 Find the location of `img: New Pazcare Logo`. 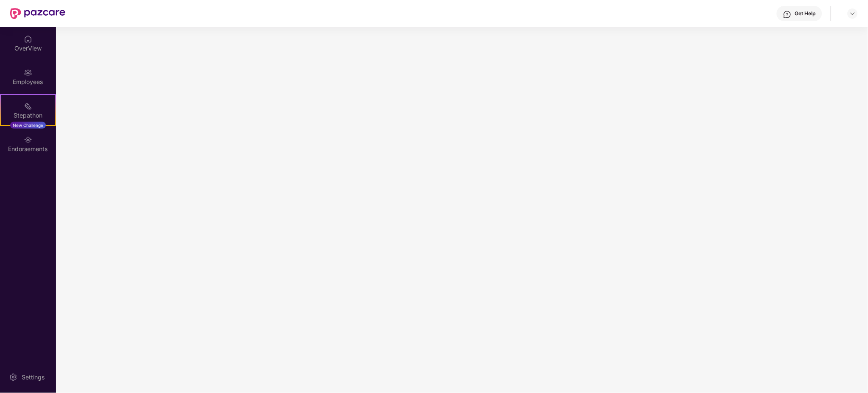

img: New Pazcare Logo is located at coordinates (38, 14).